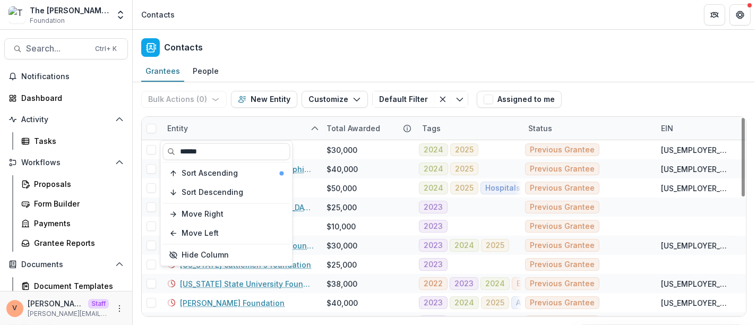  Describe the element at coordinates (520, 99) in the screenshot. I see `button: Assigned to me` at that location.